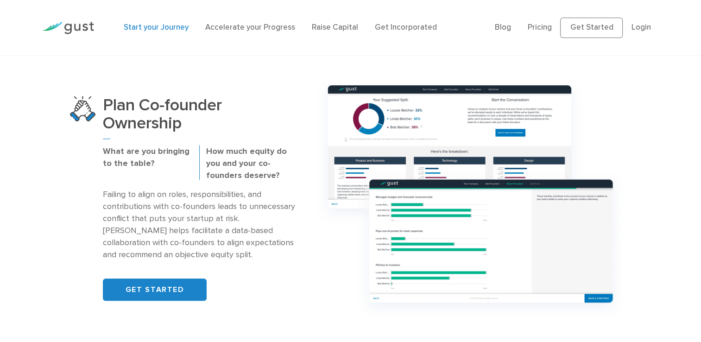 The height and width of the screenshot is (342, 701). What do you see at coordinates (82, 108) in the screenshot?
I see `img: Plan Co Founder Ownership` at bounding box center [82, 108].